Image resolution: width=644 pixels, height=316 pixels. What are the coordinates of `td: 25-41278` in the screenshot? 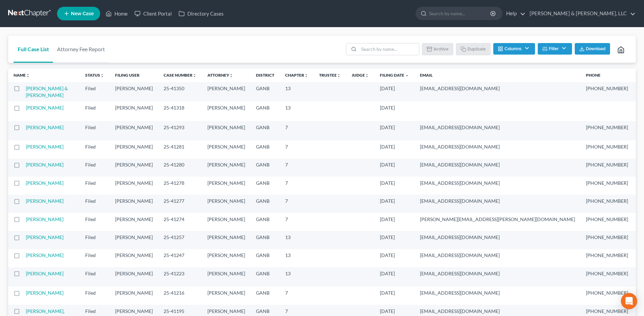 It's located at (180, 186).